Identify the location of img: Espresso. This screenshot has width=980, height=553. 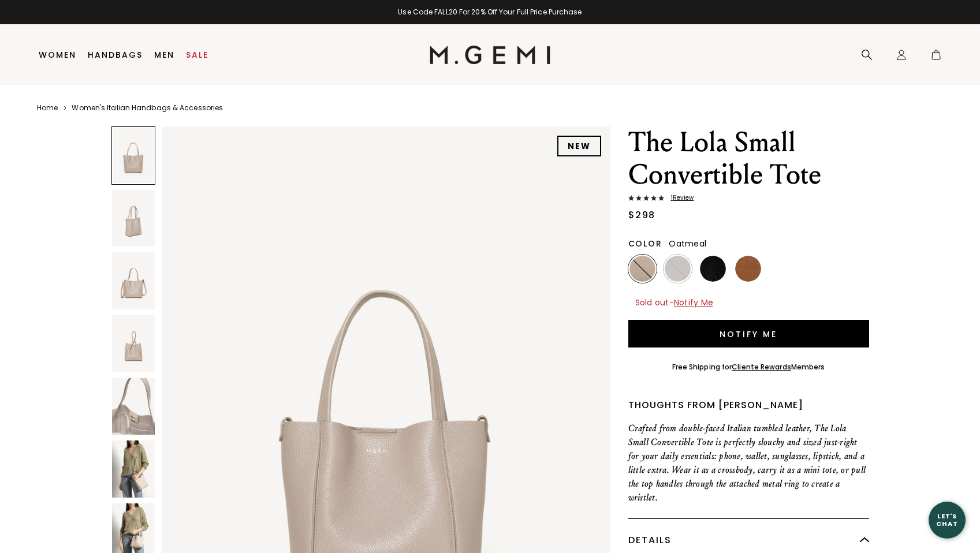
(677, 269).